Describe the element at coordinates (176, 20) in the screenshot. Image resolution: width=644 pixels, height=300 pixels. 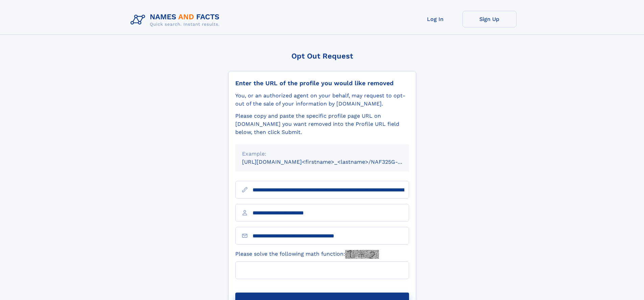
I see `img: Logo Names and Facts` at that location.